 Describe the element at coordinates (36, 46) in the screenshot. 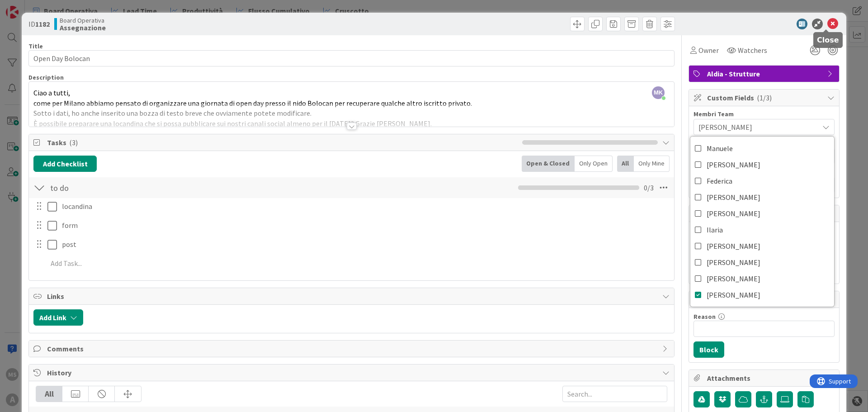

I see `label: Title` at that location.